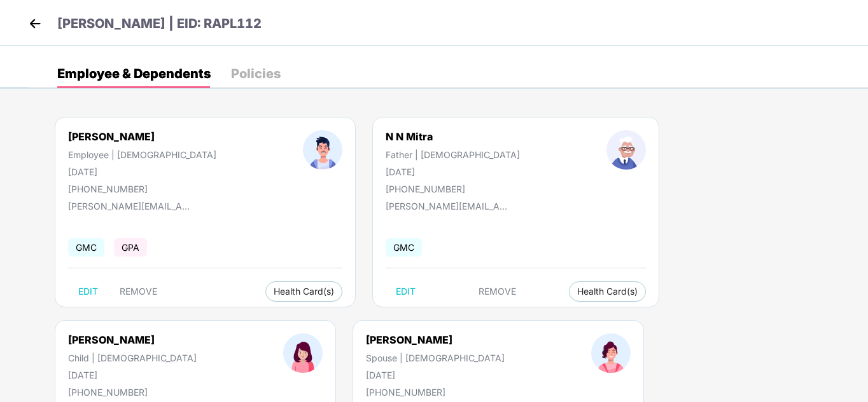  Describe the element at coordinates (452, 137) in the screenshot. I see `div: N N Mitra` at that location.